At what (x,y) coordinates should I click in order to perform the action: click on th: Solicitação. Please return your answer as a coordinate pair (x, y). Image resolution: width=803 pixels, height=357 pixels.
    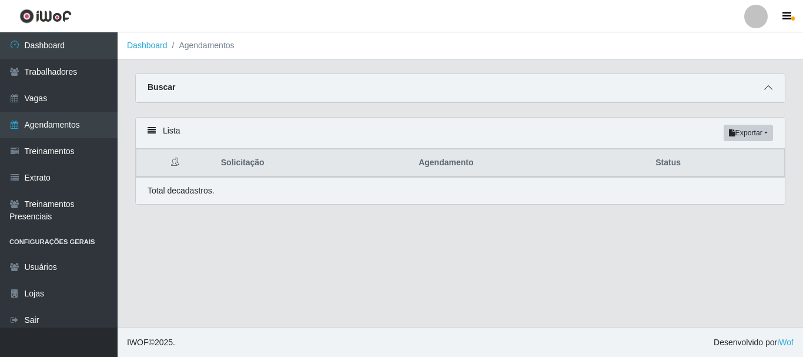
    Looking at the image, I should click on (313, 163).